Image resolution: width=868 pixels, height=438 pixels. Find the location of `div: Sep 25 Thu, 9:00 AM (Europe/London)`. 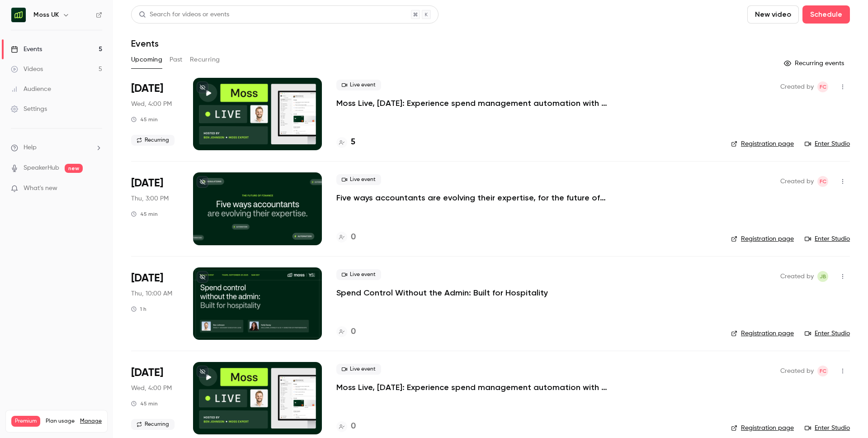

div: Sep 25 Thu, 9:00 AM (Europe/London) is located at coordinates (154, 304).